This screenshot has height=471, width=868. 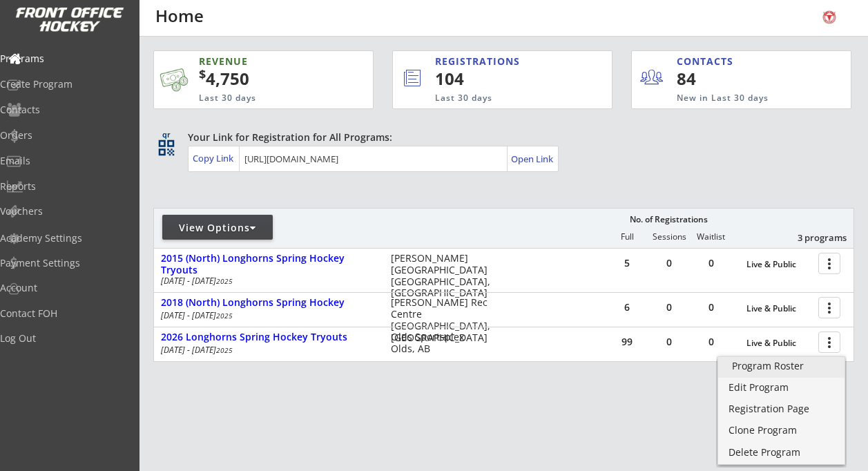 I want to click on div: Olds Sportsplex Olds, AB, so click(x=445, y=343).